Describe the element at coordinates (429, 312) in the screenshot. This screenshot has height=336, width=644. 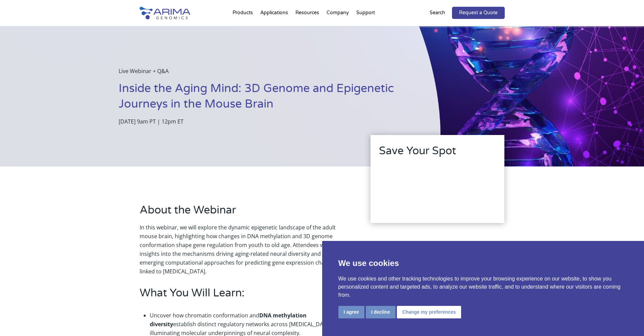
I see `button: Change my preferences` at that location.